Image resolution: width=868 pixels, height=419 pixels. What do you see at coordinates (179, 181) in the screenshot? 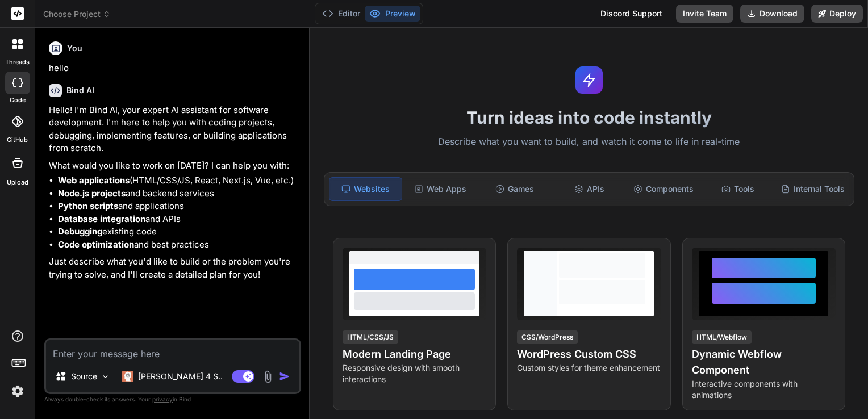
I see `li: (HTML/CSS/JS, React, Next.js, Vue, etc.)` at bounding box center [179, 181].